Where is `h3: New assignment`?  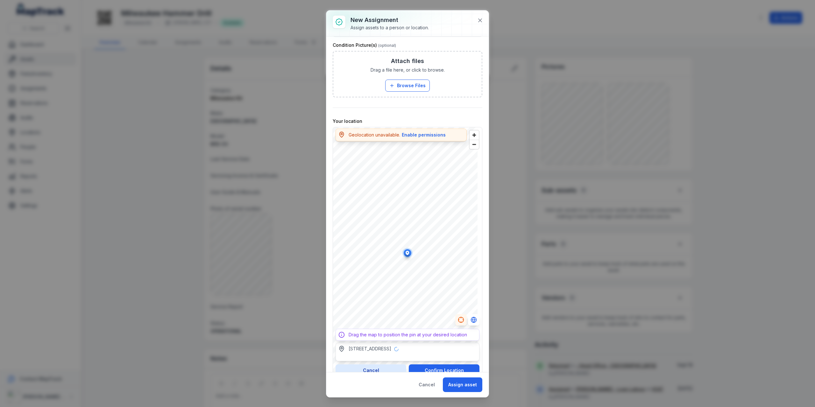 h3: New assignment is located at coordinates (390, 20).